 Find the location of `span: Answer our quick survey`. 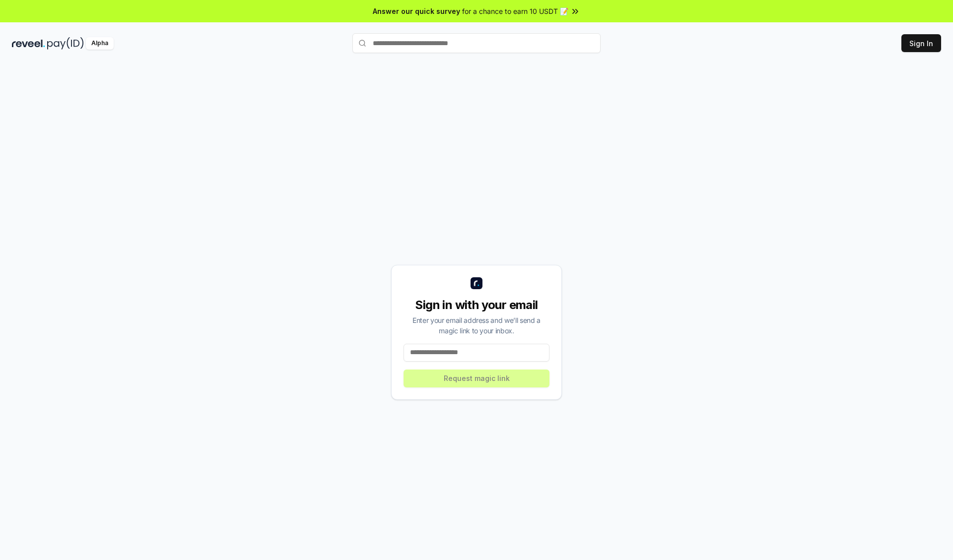

span: Answer our quick survey is located at coordinates (416, 11).